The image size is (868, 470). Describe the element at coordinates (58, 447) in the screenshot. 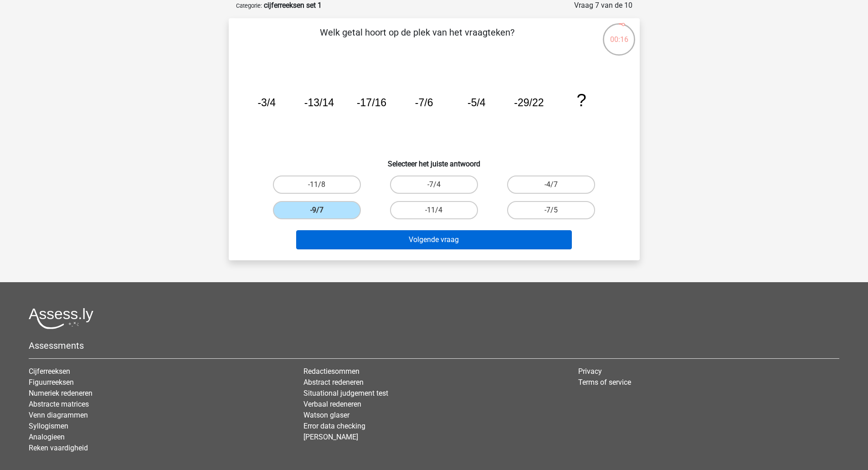

I see `a: Reken vaardigheid` at that location.